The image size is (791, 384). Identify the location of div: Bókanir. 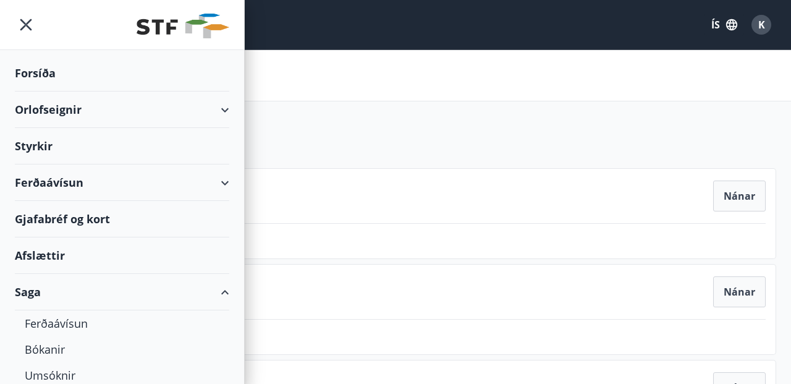
(122, 349).